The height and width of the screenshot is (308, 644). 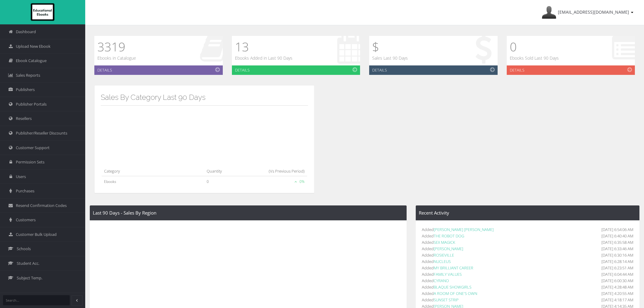 I want to click on h1: 0, so click(x=534, y=47).